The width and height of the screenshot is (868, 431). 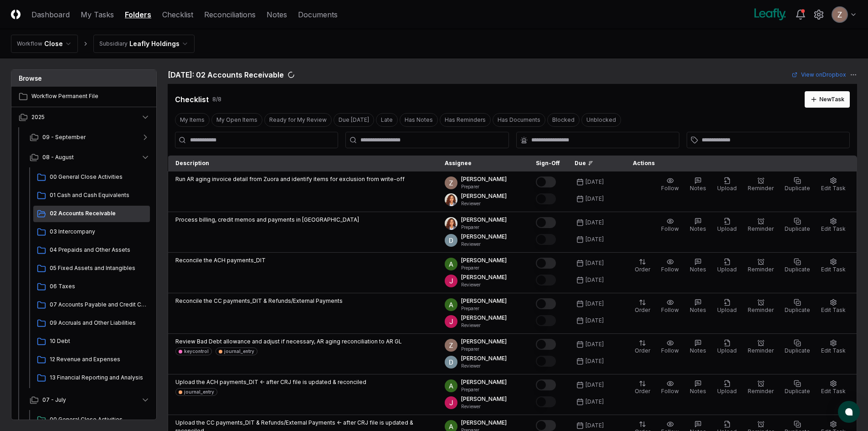 What do you see at coordinates (593, 163) in the screenshot?
I see `div: Due` at bounding box center [593, 163].